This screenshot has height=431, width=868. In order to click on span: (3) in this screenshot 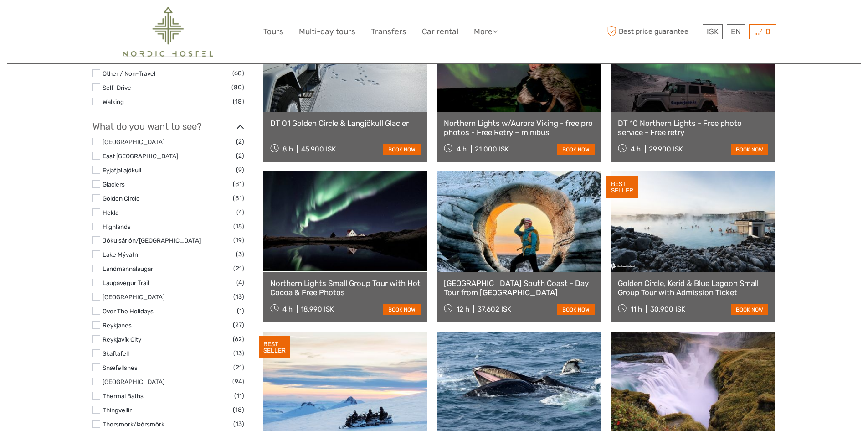, I will do `click(240, 254)`.